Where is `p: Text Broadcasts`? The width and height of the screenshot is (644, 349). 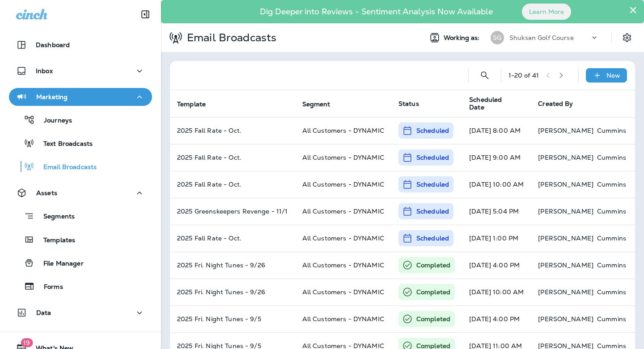
p: Text Broadcasts is located at coordinates (64, 144).